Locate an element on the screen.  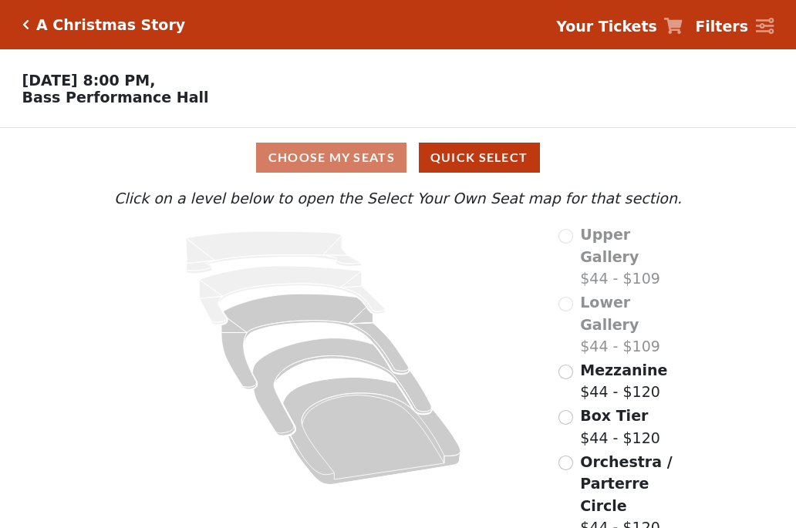
path: Lower Gallery - Seats Available: 0 is located at coordinates (292, 295).